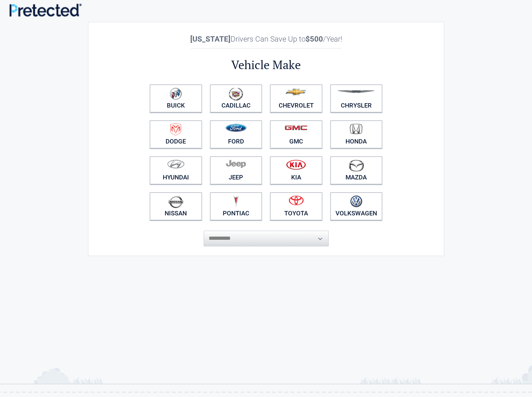  What do you see at coordinates (296, 206) in the screenshot?
I see `a: Toyota` at bounding box center [296, 206].